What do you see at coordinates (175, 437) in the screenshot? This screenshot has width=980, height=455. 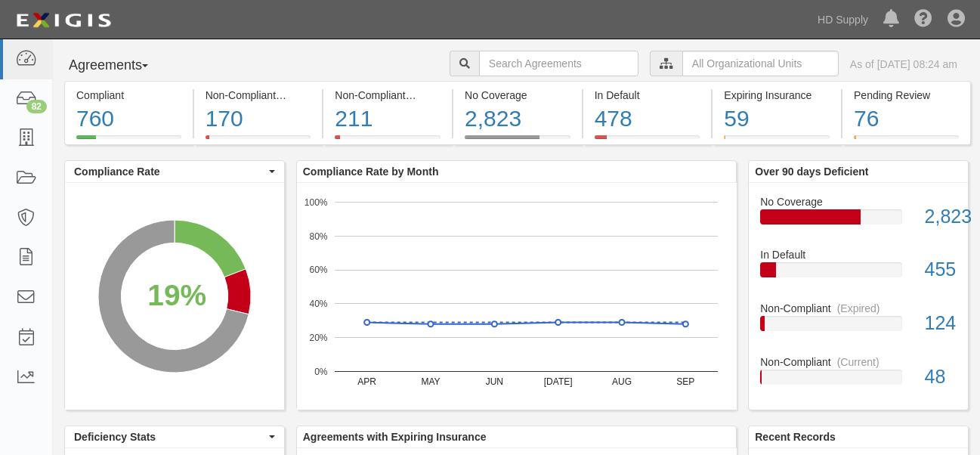 I see `button: Deficiency Stats` at bounding box center [175, 437].